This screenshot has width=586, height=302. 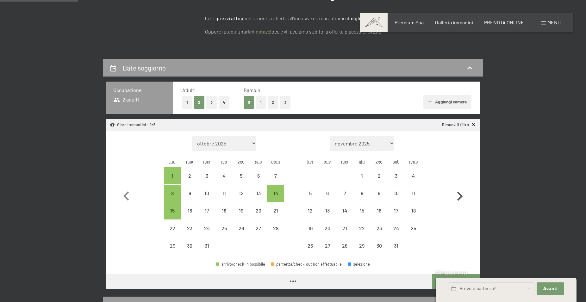 What do you see at coordinates (173, 246) in the screenshot?
I see `div: Mon Dec 29 2025` at bounding box center [173, 246].